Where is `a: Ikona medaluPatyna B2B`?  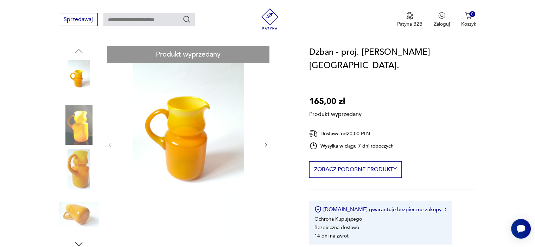 a: Ikona medaluPatyna B2B is located at coordinates (410, 20).